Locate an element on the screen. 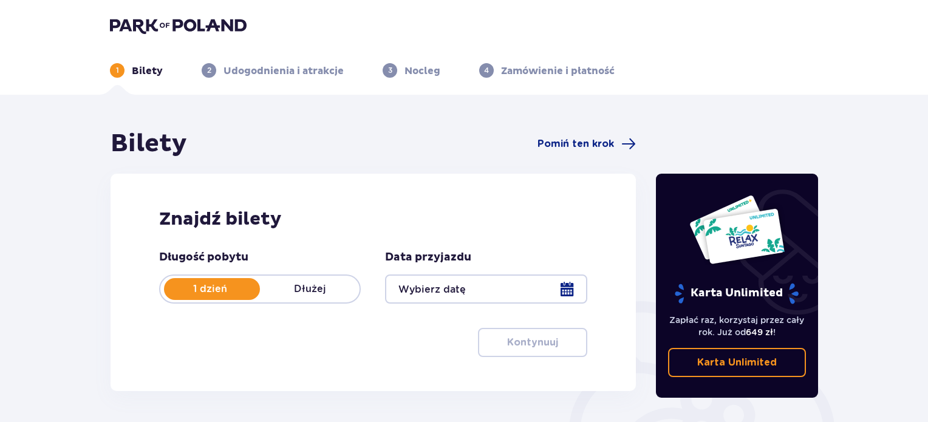  h1: Bilety is located at coordinates (149, 144).